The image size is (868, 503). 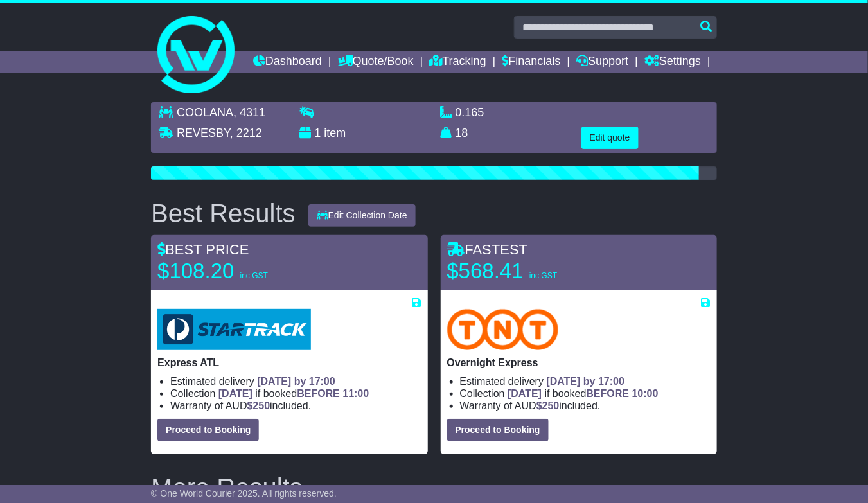 What do you see at coordinates (610, 137) in the screenshot?
I see `button: Edit quote` at bounding box center [610, 137].